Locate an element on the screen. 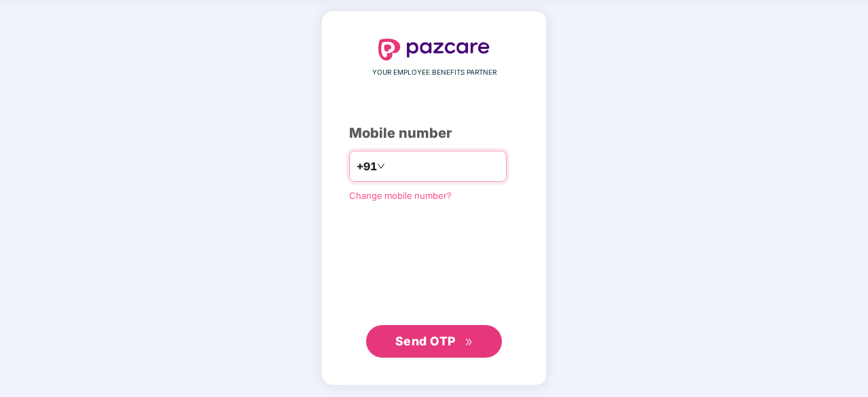  a: Change mobile number? is located at coordinates (400, 196).